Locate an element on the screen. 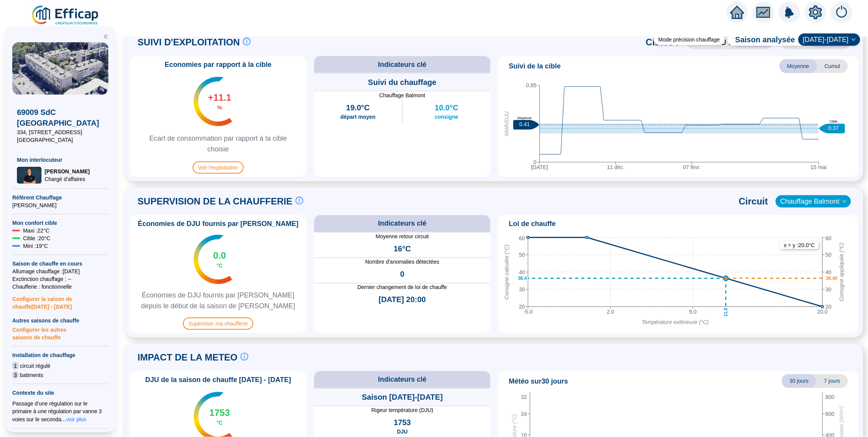 This screenshot has width=868, height=437. span: Ecart de consommation par rapport à la cible choisie is located at coordinates (218, 144).